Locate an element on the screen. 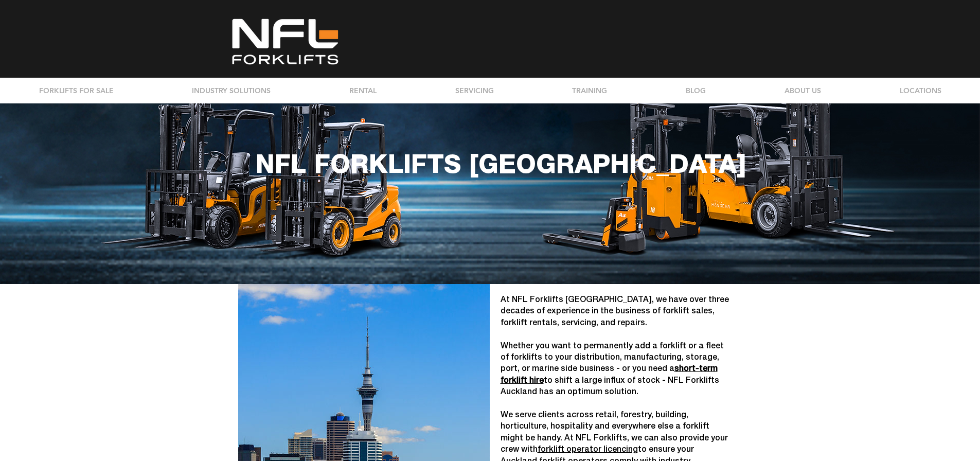 The height and width of the screenshot is (461, 980). a: forklift operator licencing is located at coordinates (587, 450).